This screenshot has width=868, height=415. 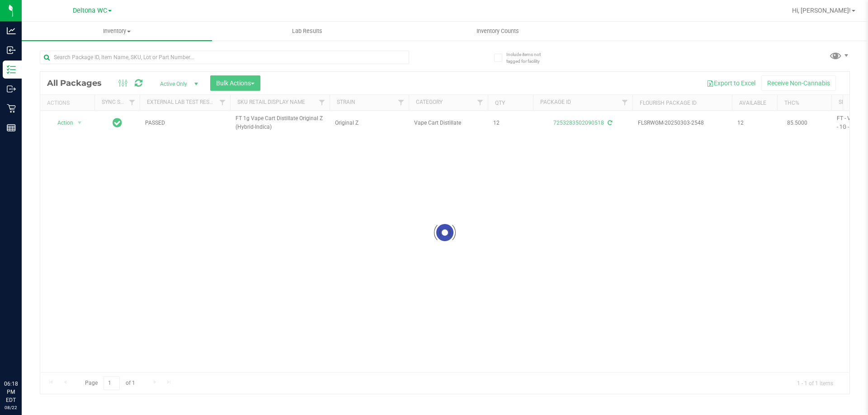 I want to click on span: Inventory, so click(x=117, y=31).